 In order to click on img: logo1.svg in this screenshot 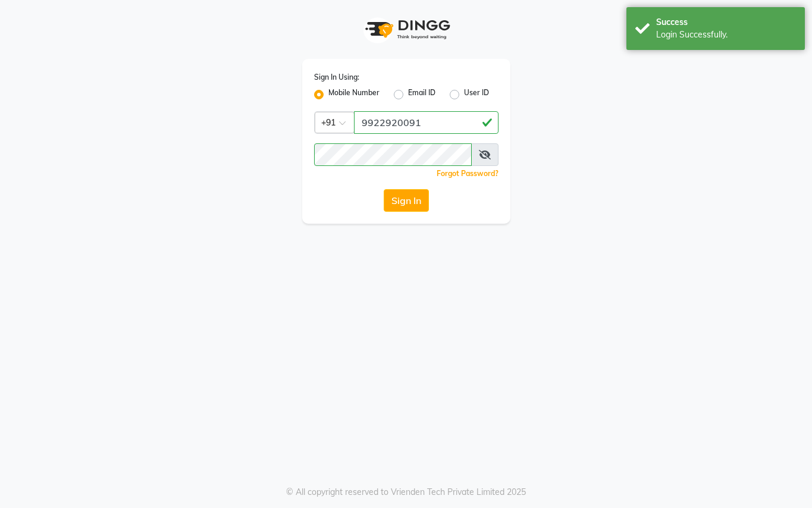, I will do `click(406, 29)`.